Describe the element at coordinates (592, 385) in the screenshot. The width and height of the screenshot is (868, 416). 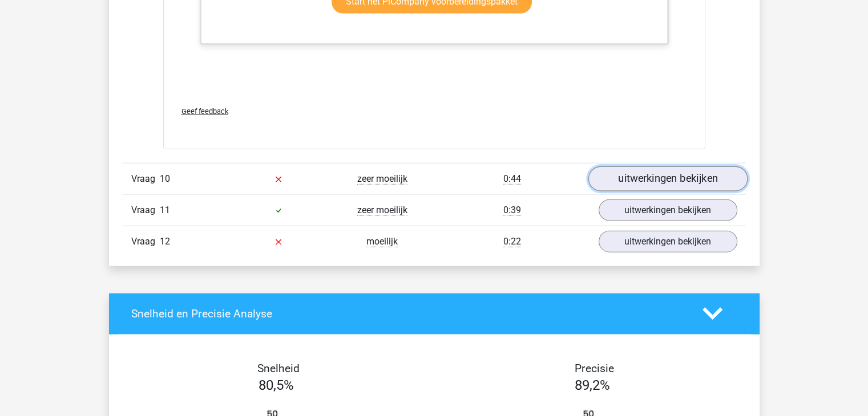
I see `span: 89,2%` at that location.